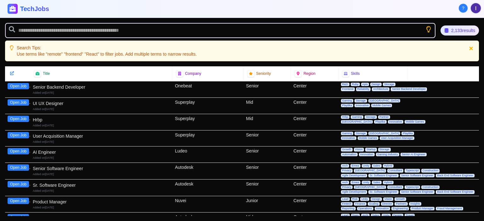 The width and height of the screenshot is (484, 221). I want to click on div: Onebeat, so click(208, 89).